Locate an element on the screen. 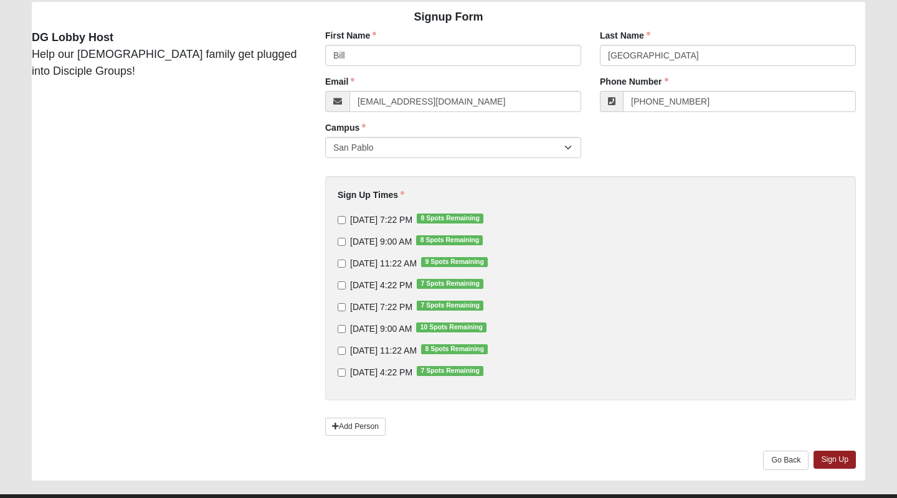  span: 9 Spots Remaining is located at coordinates (454, 262).